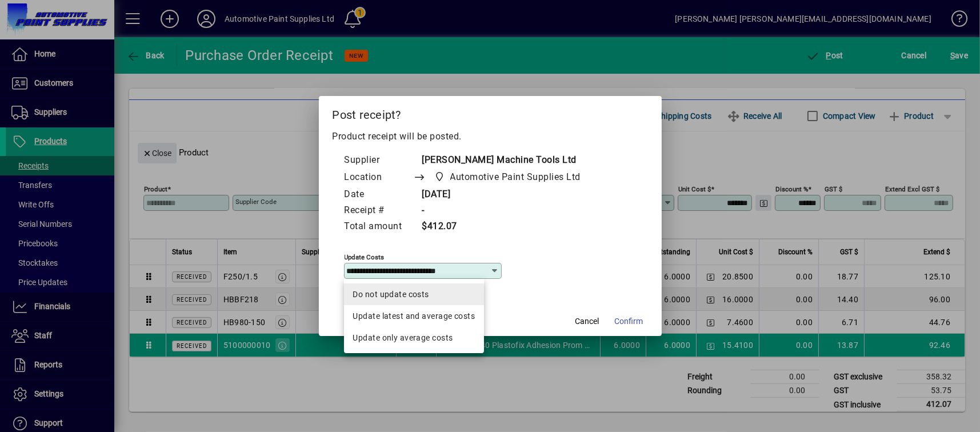  What do you see at coordinates (629, 321) in the screenshot?
I see `span: Confirm` at bounding box center [629, 321].